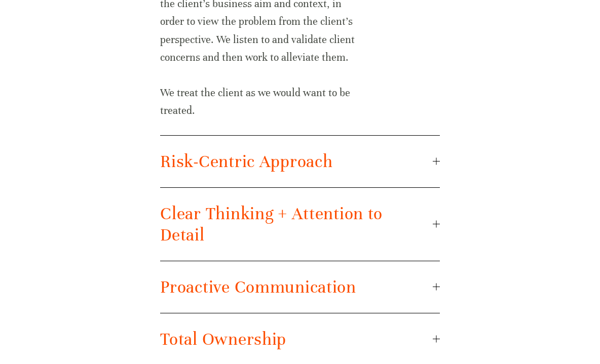 This screenshot has height=364, width=600. I want to click on span: Proactive Communication, so click(296, 287).